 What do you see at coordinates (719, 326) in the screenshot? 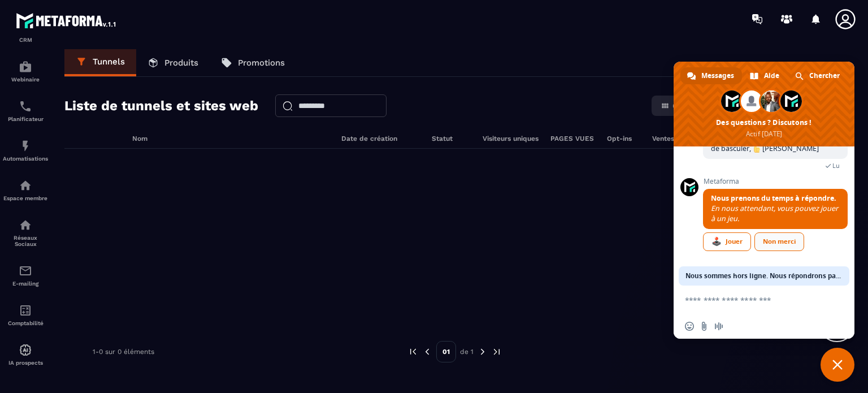
I see `span: Message audio` at bounding box center [719, 326].